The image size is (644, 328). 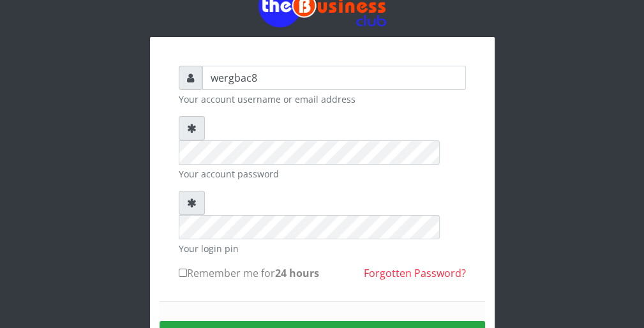 What do you see at coordinates (183, 273) in the screenshot?
I see `input: Remember me for24 hours` at bounding box center [183, 273].